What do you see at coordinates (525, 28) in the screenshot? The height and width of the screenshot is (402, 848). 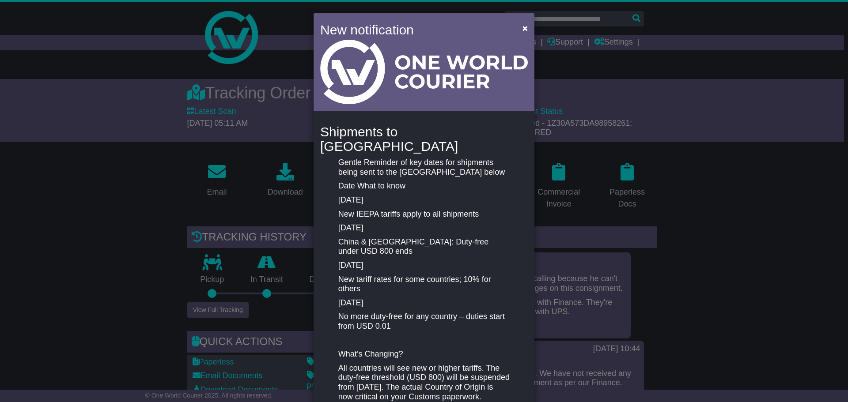 I see `button: Close` at bounding box center [525, 28].